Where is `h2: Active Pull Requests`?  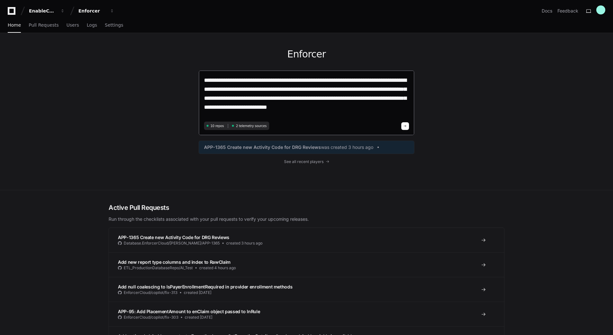
h2: Active Pull Requests is located at coordinates (306, 208).